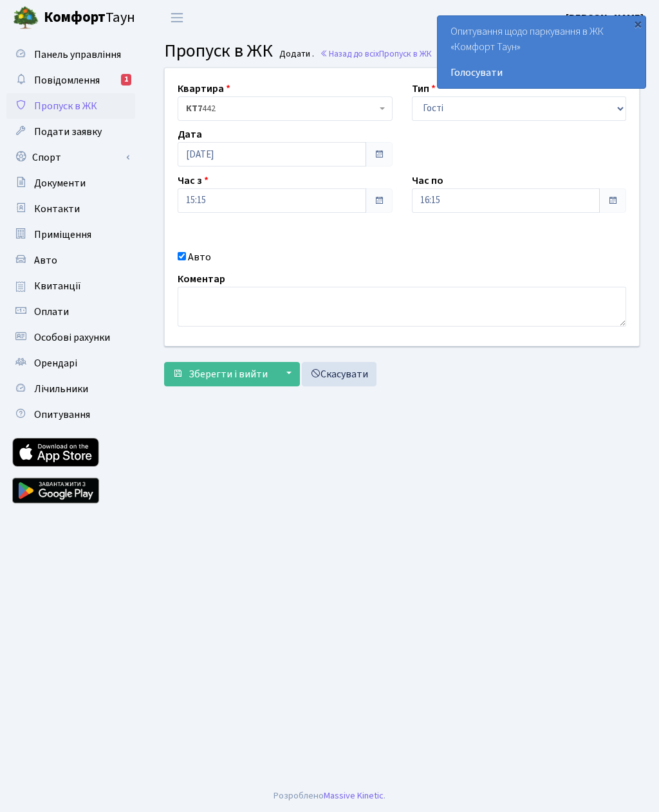 Image resolution: width=659 pixels, height=812 pixels. I want to click on b: КТ7, so click(194, 109).